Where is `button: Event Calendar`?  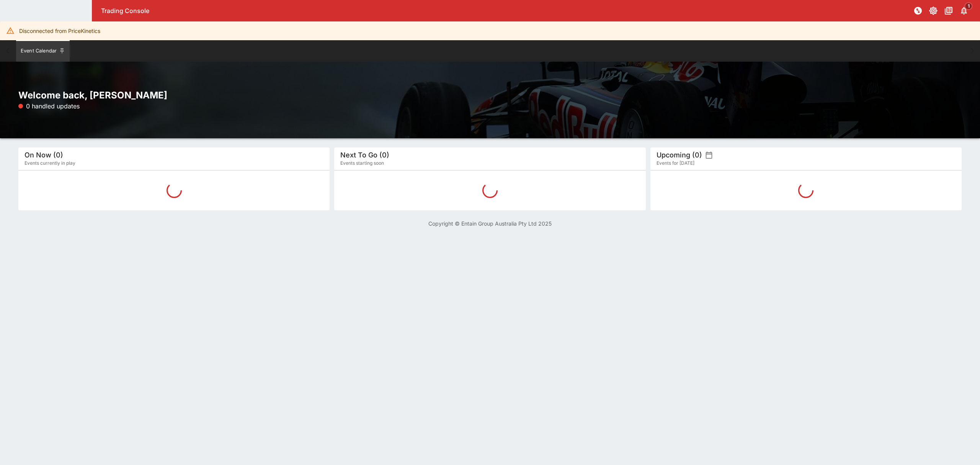
button: Event Calendar is located at coordinates (42, 50).